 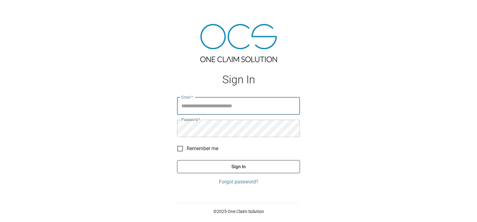 What do you see at coordinates (191, 119) in the screenshot?
I see `label: Password` at bounding box center [191, 119].